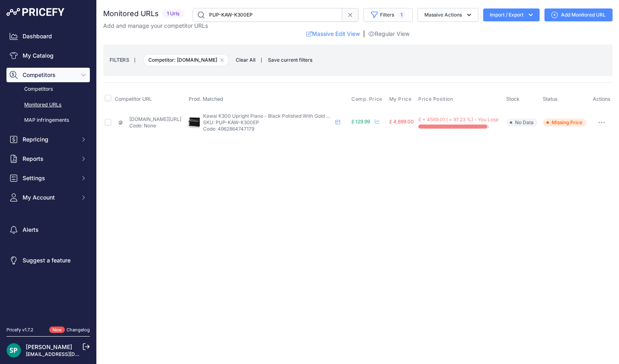 This screenshot has width=619, height=364. I want to click on button: Import / Export, so click(512, 15).